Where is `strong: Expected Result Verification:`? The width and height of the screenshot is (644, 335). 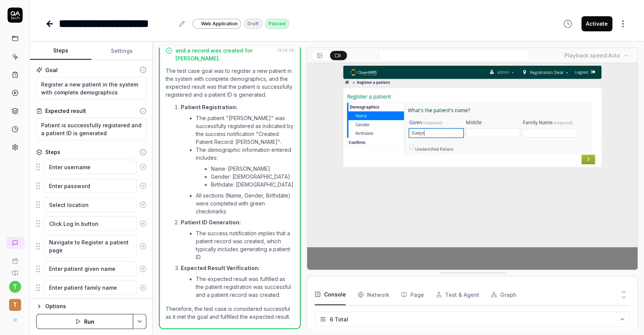 strong: Expected Result Verification: is located at coordinates (220, 268).